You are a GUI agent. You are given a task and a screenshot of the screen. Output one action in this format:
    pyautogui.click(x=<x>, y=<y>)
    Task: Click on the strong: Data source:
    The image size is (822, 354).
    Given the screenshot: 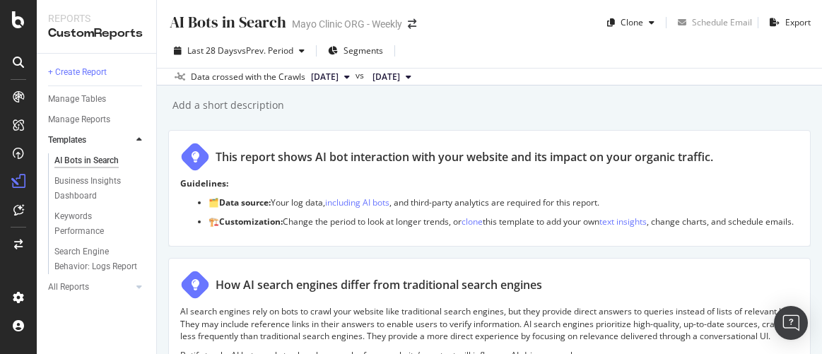 What is the action you would take?
    pyautogui.click(x=245, y=202)
    